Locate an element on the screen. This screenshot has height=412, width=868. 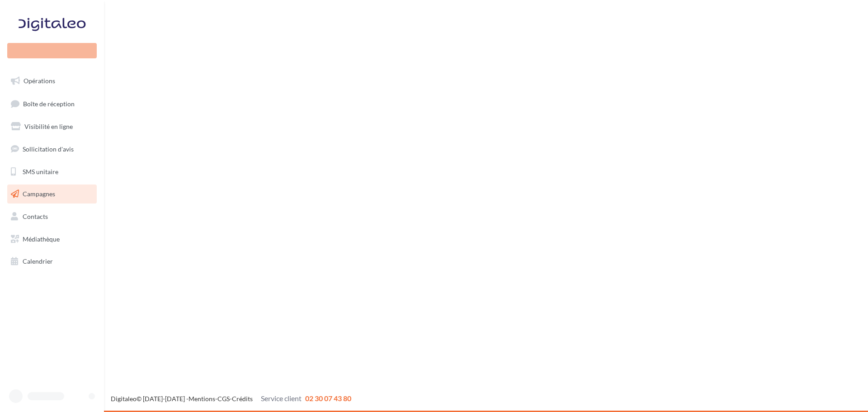
span: 02 30 07 43 80 is located at coordinates (328, 398).